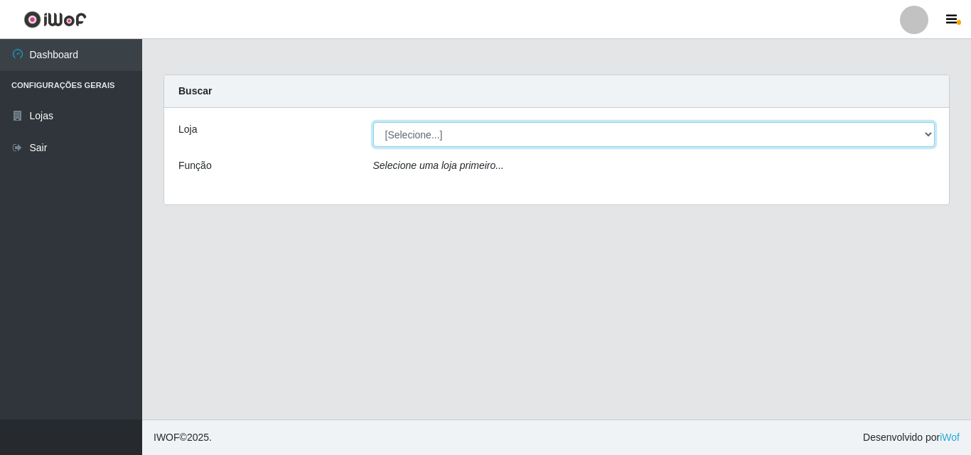 The width and height of the screenshot is (971, 455). What do you see at coordinates (911, 438) in the screenshot?
I see `span: Desenvolvido por` at bounding box center [911, 438].